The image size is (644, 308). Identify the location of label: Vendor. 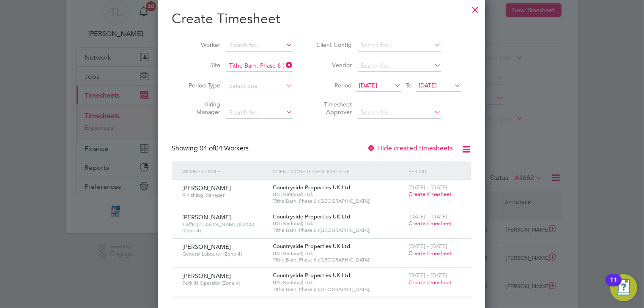
(333, 65).